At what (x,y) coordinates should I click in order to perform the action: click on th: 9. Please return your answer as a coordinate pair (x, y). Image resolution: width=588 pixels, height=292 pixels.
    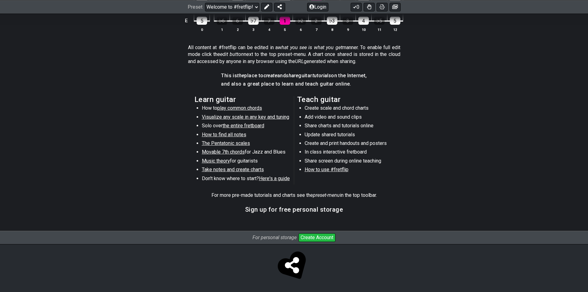
    Looking at the image, I should click on (348, 29).